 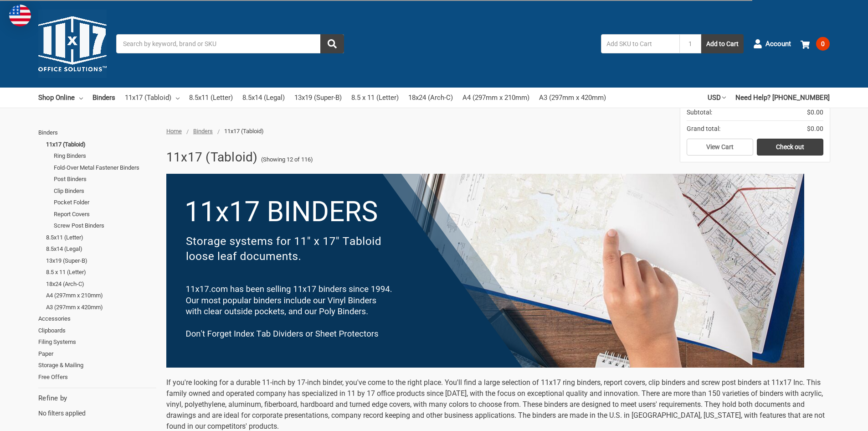 I want to click on div: No filters applied, so click(x=97, y=405).